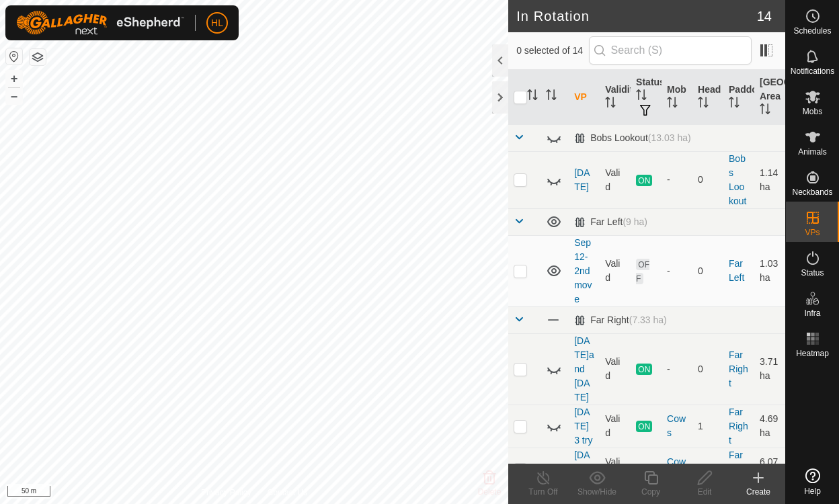 This screenshot has width=839, height=504. I want to click on span: VPs, so click(812, 232).